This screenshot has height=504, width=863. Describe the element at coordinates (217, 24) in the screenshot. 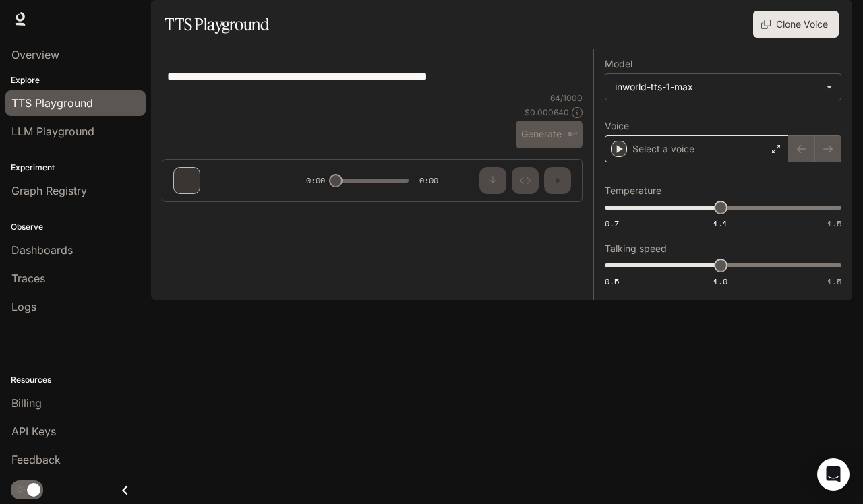

I see `h1: TTS Playground` at that location.